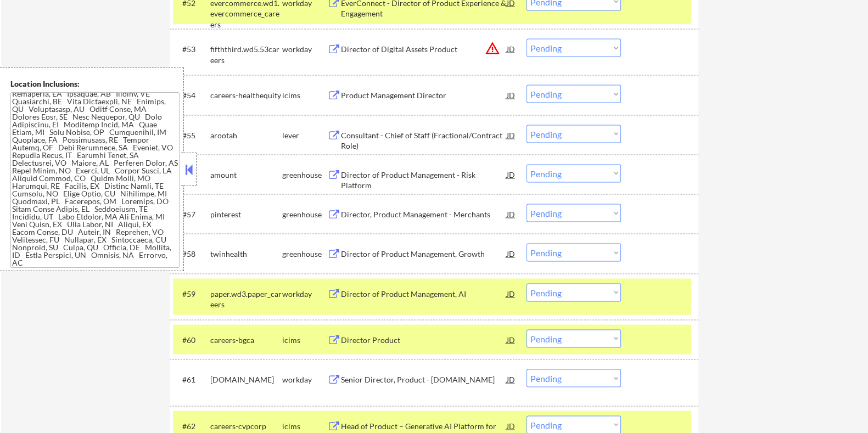 This screenshot has width=868, height=433. Describe the element at coordinates (423, 180) in the screenshot. I see `div: Director of Product Management - Risk Platform` at that location.